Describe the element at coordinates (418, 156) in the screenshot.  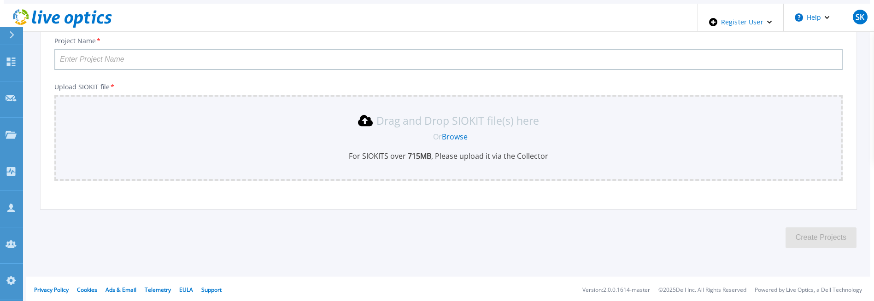
I see `b: 715 MB` at that location.